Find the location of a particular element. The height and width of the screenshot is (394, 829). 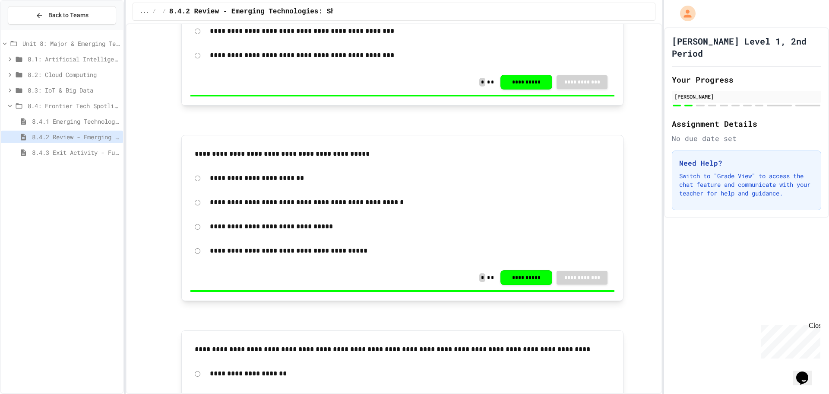

div: Chat with us now!Close is located at coordinates (32, 29).